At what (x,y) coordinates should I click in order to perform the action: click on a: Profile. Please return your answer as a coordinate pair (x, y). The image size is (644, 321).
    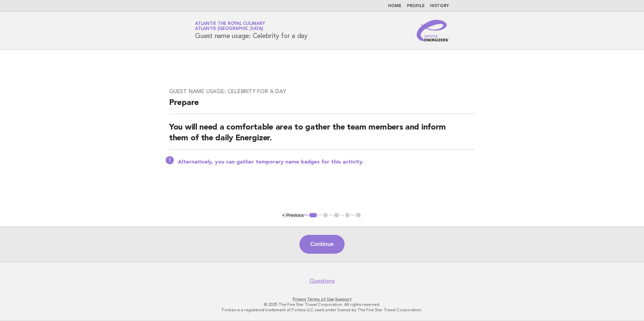
    Looking at the image, I should click on (416, 6).